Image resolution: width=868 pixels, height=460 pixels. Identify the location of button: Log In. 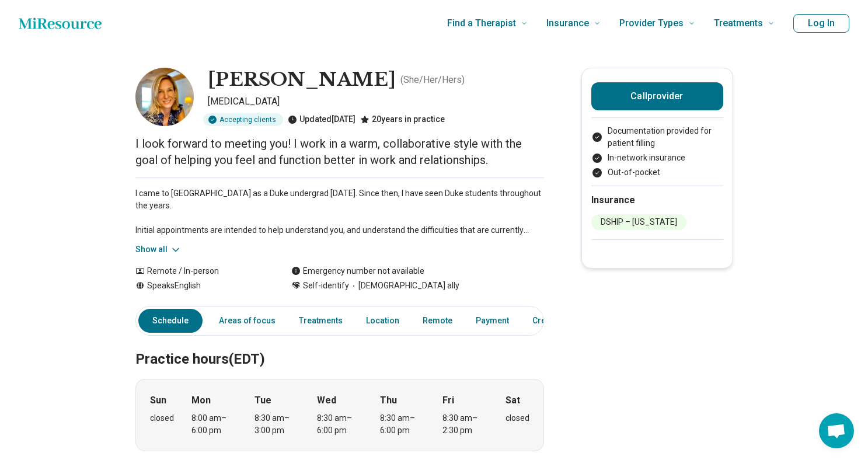
(821, 23).